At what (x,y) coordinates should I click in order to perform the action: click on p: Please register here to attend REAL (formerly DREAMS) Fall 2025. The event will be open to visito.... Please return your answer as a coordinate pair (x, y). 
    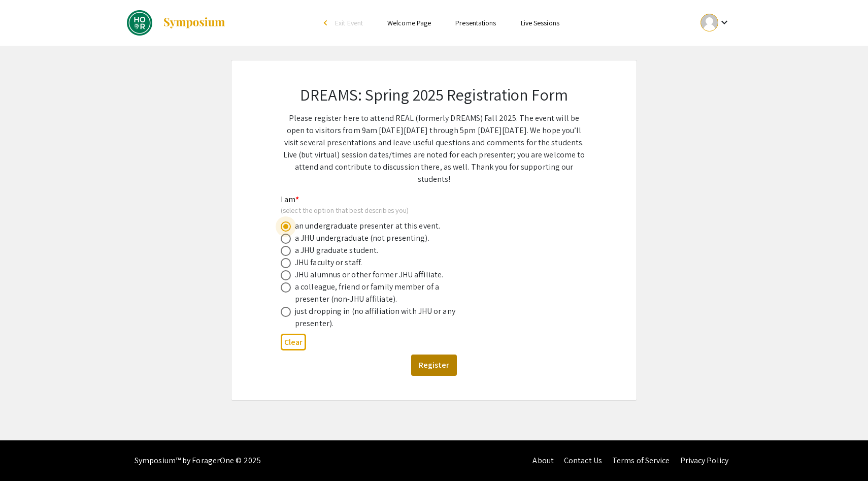
    Looking at the image, I should click on (434, 149).